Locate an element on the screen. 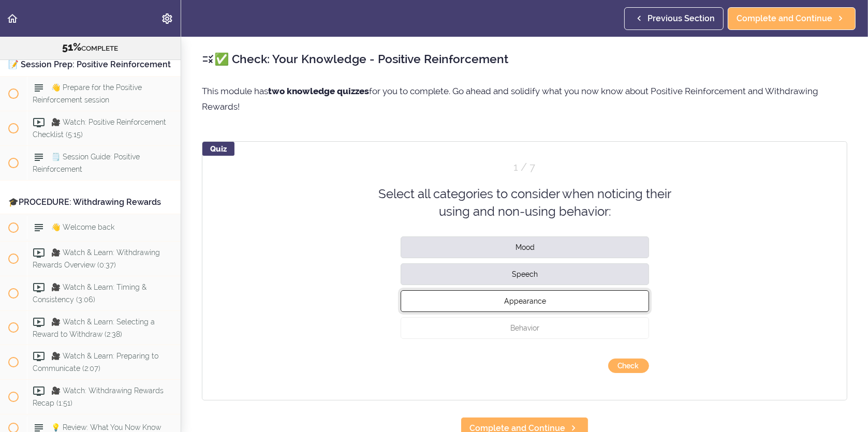  button: Appearance is located at coordinates (525, 300).